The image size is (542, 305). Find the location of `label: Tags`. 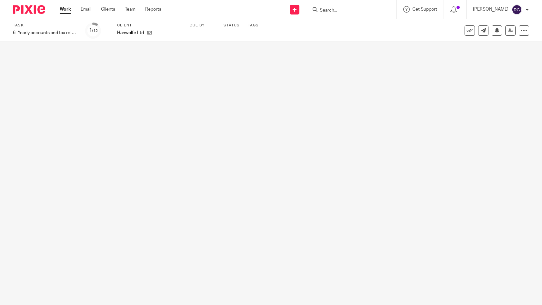

label: Tags is located at coordinates (253, 25).